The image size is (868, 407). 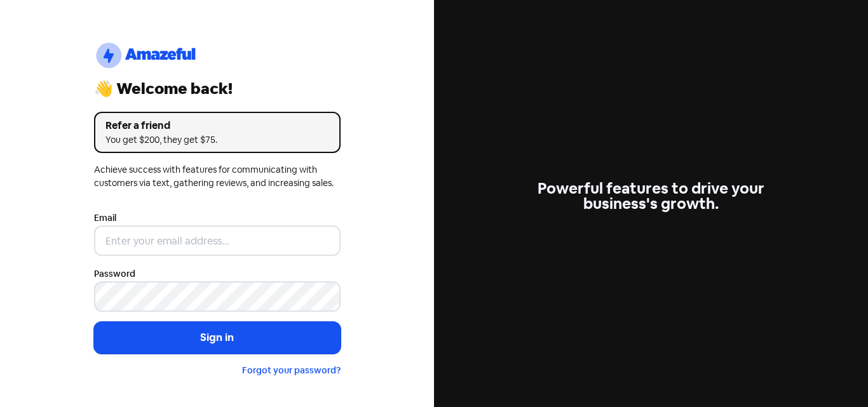 What do you see at coordinates (217, 241) in the screenshot?
I see `input: Enter your email address...` at bounding box center [217, 241].